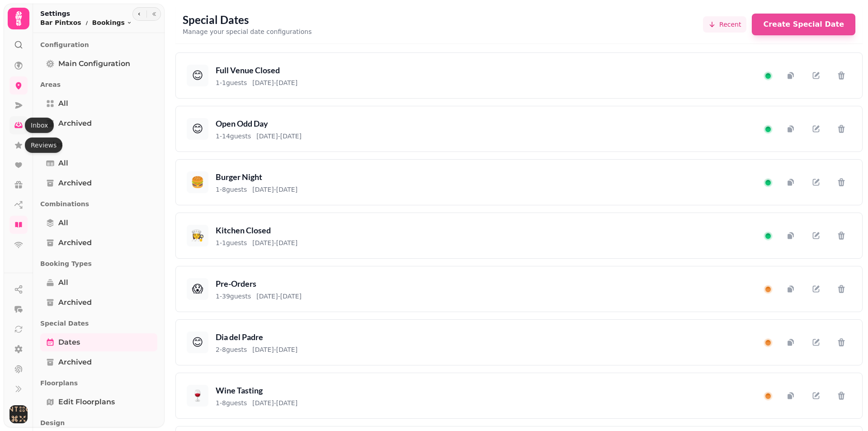  What do you see at coordinates (61, 22) in the screenshot?
I see `p: Bar Pintxos` at bounding box center [61, 22].